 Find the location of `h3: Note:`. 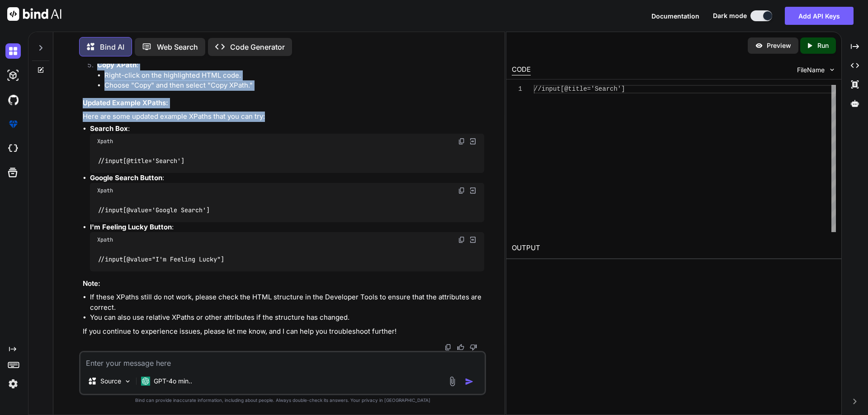

h3: Note: is located at coordinates (283, 284).